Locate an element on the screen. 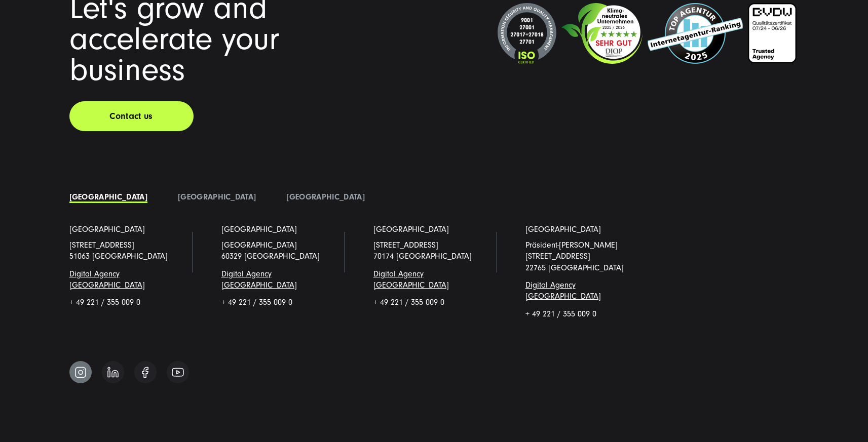 This screenshot has width=868, height=442. img: Follow us on Youtube is located at coordinates (178, 372).